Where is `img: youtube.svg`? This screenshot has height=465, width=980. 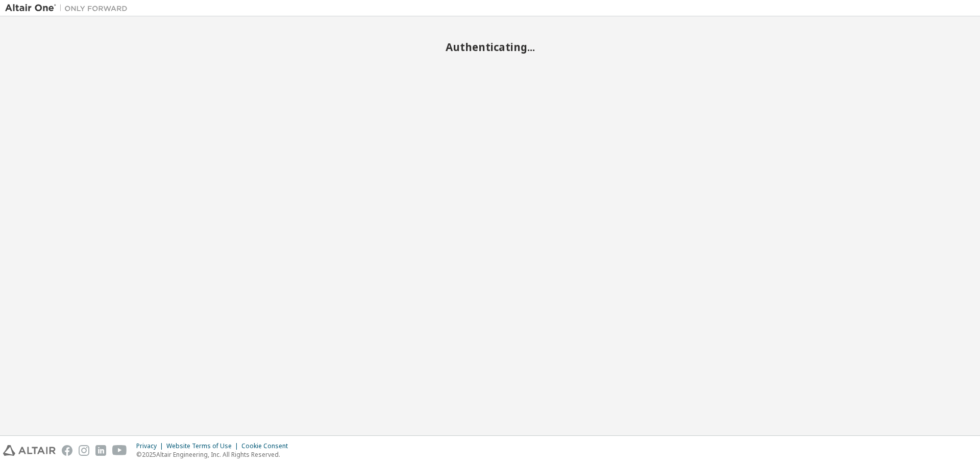 img: youtube.svg is located at coordinates (119, 450).